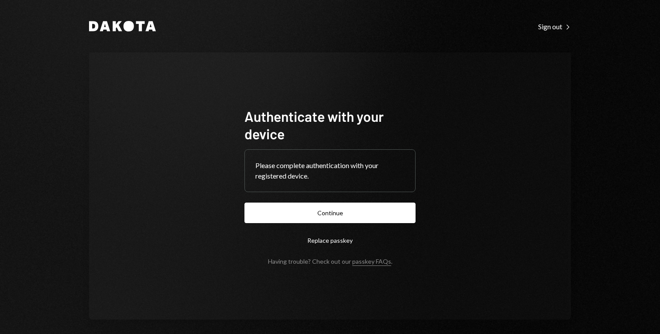 The width and height of the screenshot is (660, 334). What do you see at coordinates (554, 27) in the screenshot?
I see `div: Sign out` at bounding box center [554, 27].